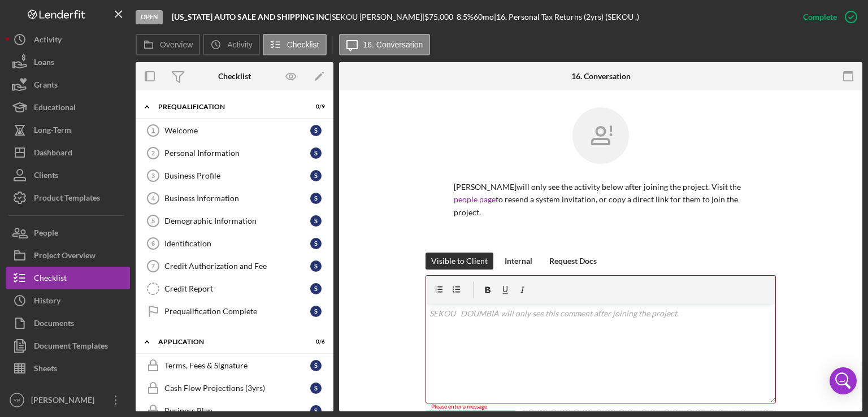  I want to click on a: Terms, Fees & SignatureS, so click(234, 366).